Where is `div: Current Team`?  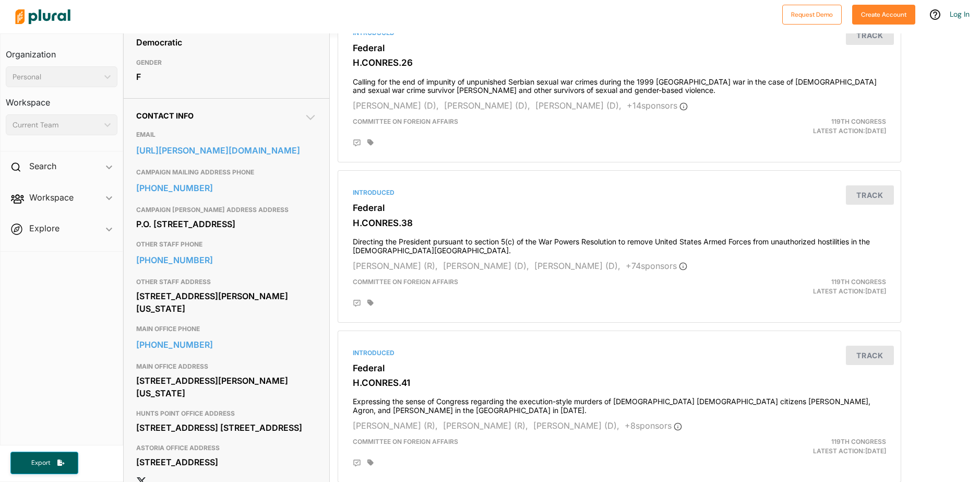 div: Current Team is located at coordinates (56, 125).